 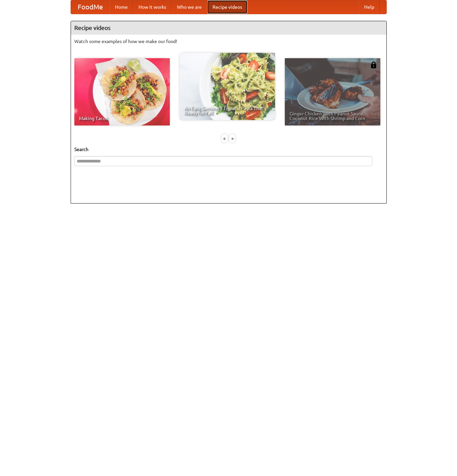 I want to click on a: An Easy, Summery Tomato Pasta That's Ready for Fall, so click(x=227, y=87).